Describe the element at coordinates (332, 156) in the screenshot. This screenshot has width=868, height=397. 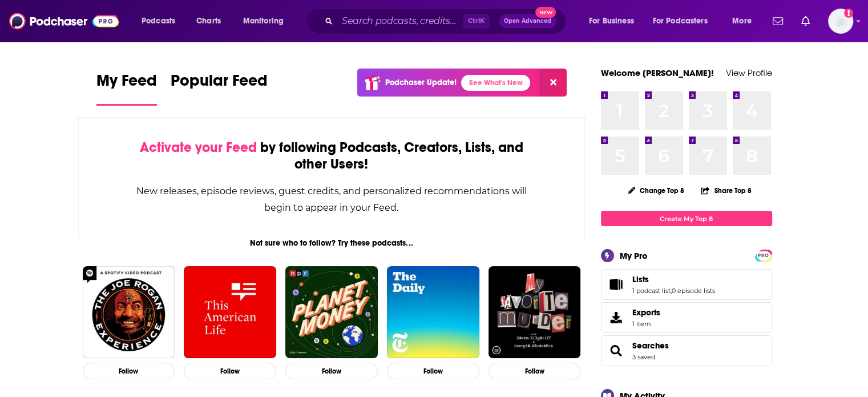
I see `div: by following Podcasts, Creators, Lists, and other Users!` at that location.